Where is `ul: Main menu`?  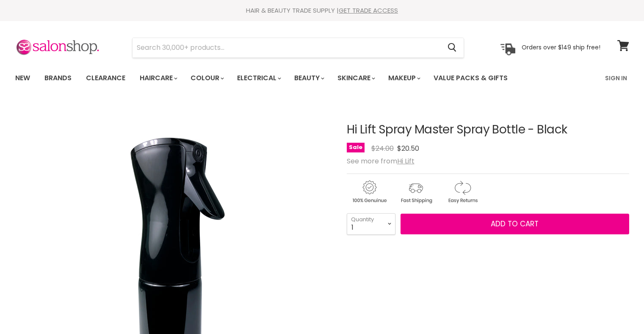 ul: Main menu is located at coordinates (283, 78).